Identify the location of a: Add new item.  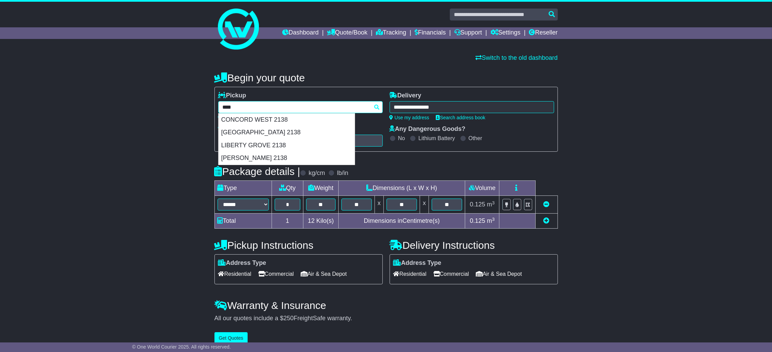
(546, 221).